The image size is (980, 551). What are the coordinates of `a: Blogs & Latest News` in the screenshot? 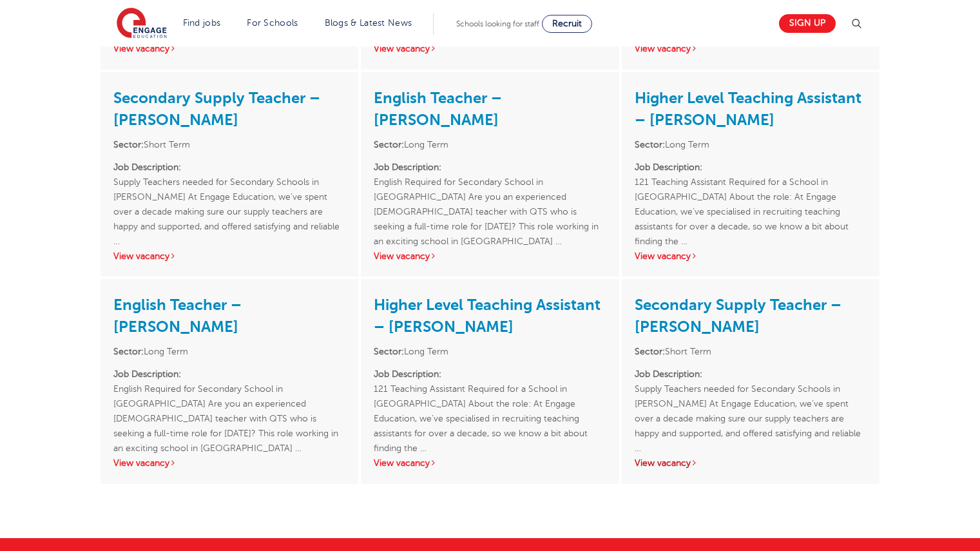 It's located at (368, 23).